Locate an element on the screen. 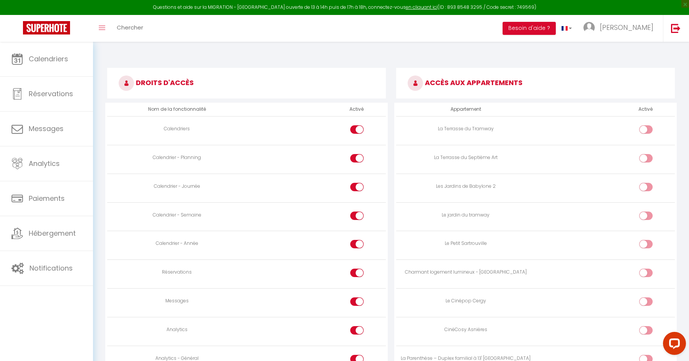  span: Hébergement is located at coordinates (52, 233).